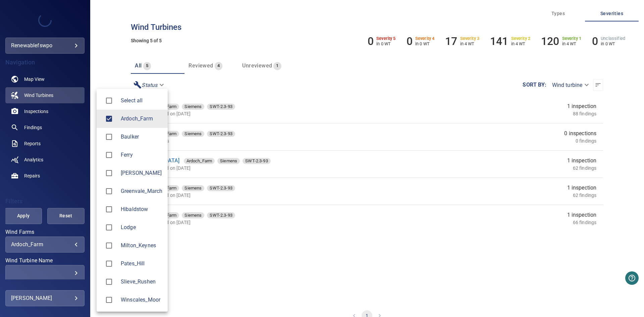 This screenshot has width=644, height=317. I want to click on div: Wind Farms Milton_Keynes, so click(142, 246).